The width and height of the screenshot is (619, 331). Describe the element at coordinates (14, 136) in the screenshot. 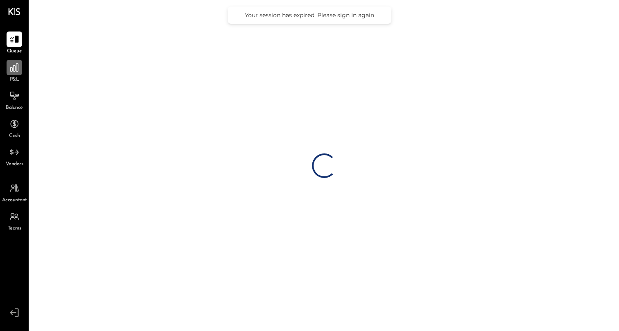

I see `span: Cash` at that location.